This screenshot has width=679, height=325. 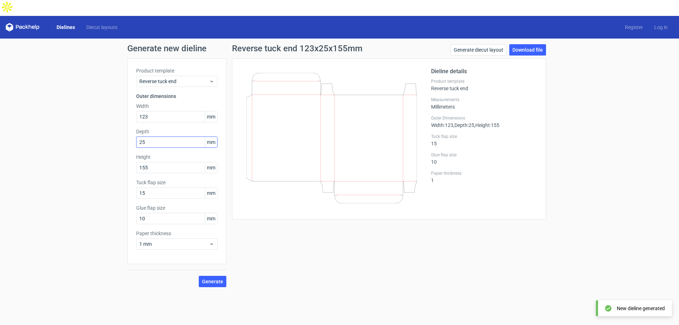 What do you see at coordinates (66, 27) in the screenshot?
I see `a: Dielines` at bounding box center [66, 27].